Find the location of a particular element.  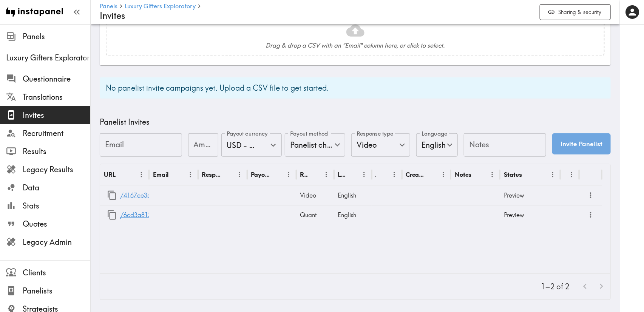

label: Language is located at coordinates (435, 134).